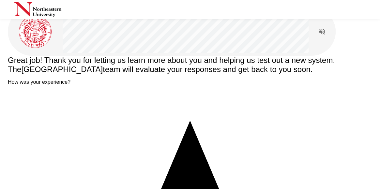 The image size is (380, 189). Describe the element at coordinates (207, 69) in the screenshot. I see `span: team will evaluate your responses and get back to you soon.` at that location.